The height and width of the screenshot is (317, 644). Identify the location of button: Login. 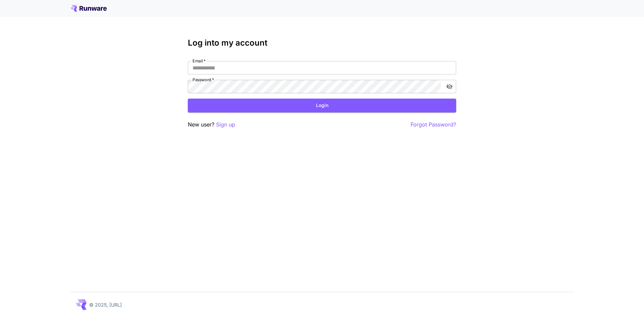
(322, 105).